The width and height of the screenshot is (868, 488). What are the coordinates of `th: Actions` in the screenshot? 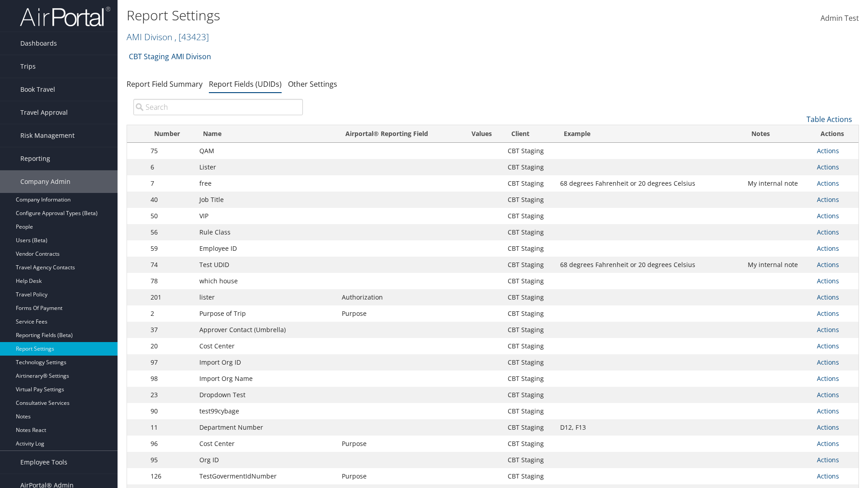 It's located at (835, 133).